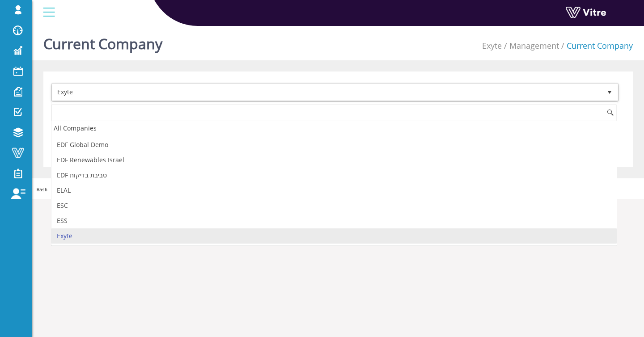 This screenshot has height=337, width=644. Describe the element at coordinates (334, 128) in the screenshot. I see `div: All Companies` at that location.